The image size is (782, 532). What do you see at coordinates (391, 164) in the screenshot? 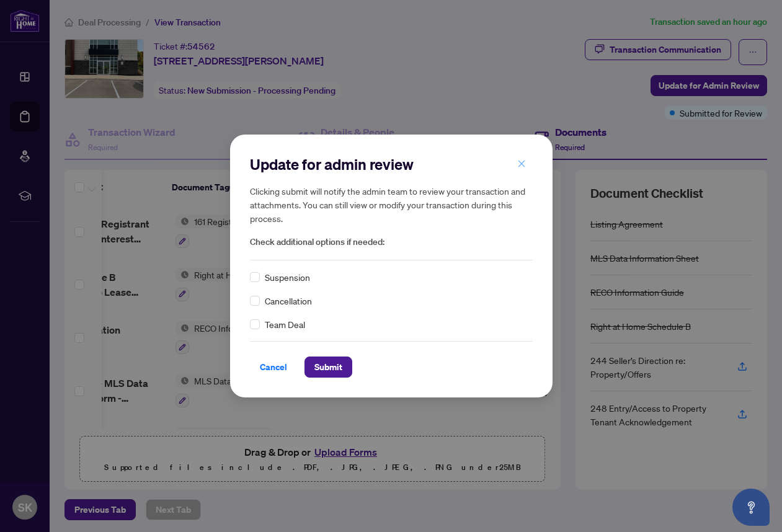
I see `h2: Update for admin review` at bounding box center [391, 164].